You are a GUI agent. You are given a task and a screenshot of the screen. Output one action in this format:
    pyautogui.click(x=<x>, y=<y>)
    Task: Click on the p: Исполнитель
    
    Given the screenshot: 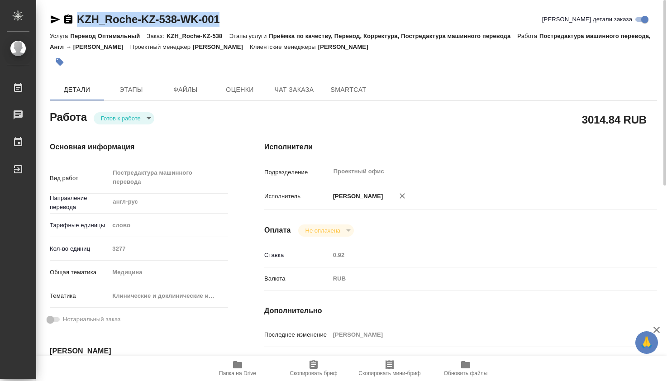 What is the action you would take?
    pyautogui.click(x=297, y=196)
    